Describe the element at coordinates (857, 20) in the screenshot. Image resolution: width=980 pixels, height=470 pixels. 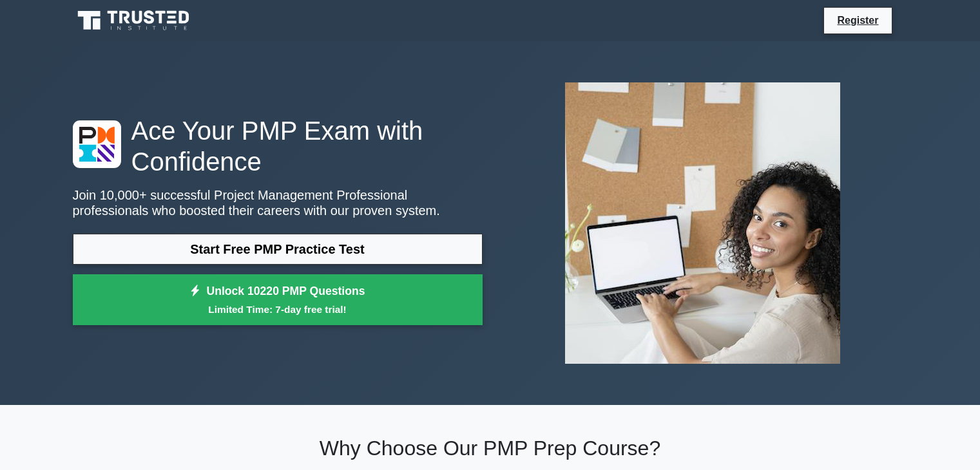
I see `a: Register` at that location.